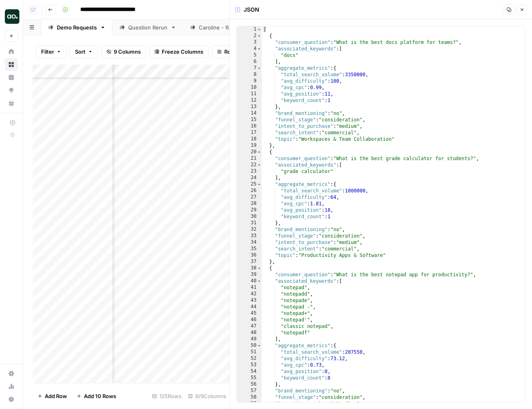 This screenshot has width=532, height=409. I want to click on div: 40, so click(249, 281).